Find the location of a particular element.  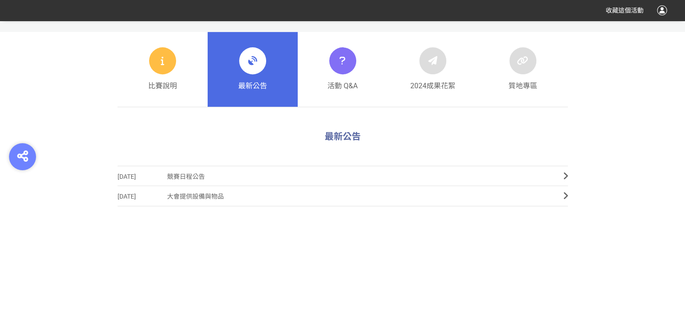

a: 最新公告 is located at coordinates (252, 69).